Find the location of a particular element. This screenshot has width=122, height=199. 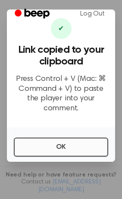

p: Press Control + V (Mac: ⌘ Command + V) to paste the player into your comment. is located at coordinates (61, 94).